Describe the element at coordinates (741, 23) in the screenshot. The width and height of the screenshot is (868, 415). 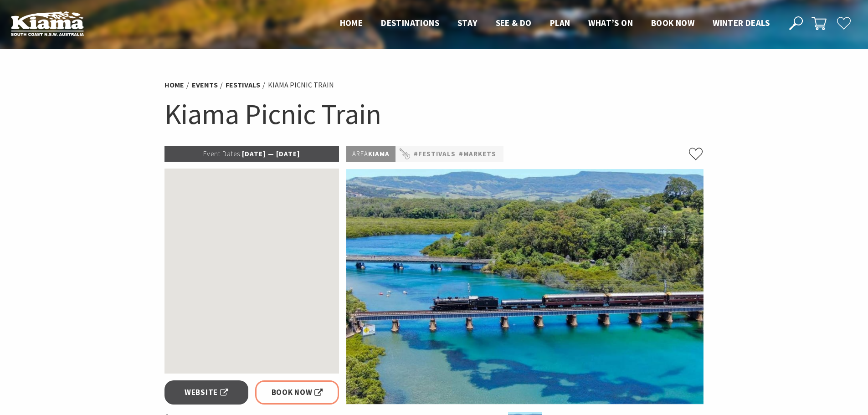
I see `span: Winter Deals` at that location.